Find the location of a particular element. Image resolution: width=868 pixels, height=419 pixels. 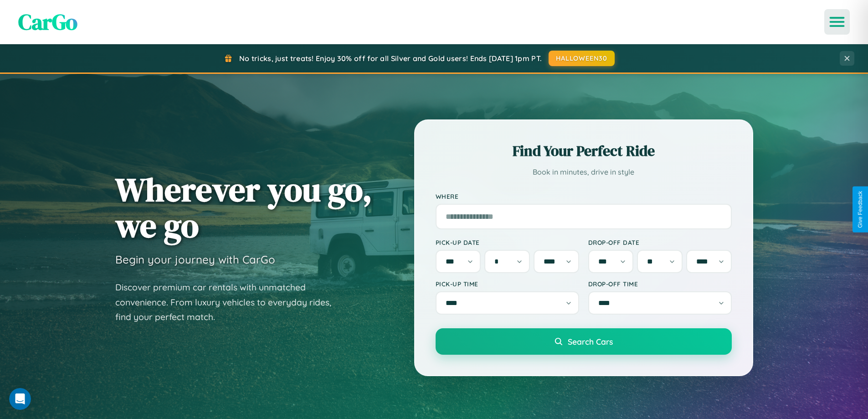

p: Book in minutes, drive in style is located at coordinates (584, 172).